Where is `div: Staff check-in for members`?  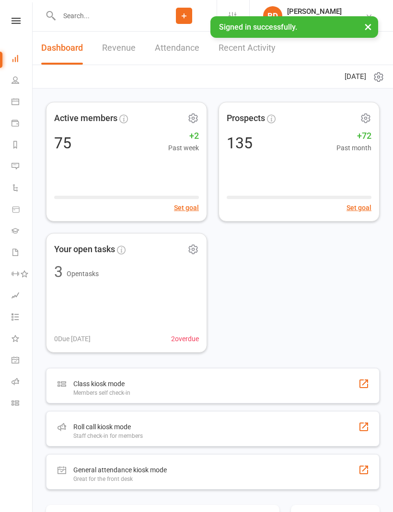
div: Staff check-in for members is located at coordinates (108, 436).